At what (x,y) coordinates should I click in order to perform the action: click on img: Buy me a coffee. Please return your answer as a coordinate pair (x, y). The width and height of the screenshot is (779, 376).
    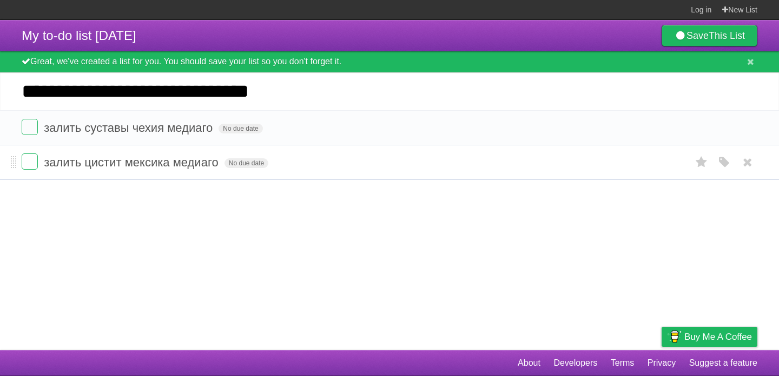
    Looking at the image, I should click on (674, 337).